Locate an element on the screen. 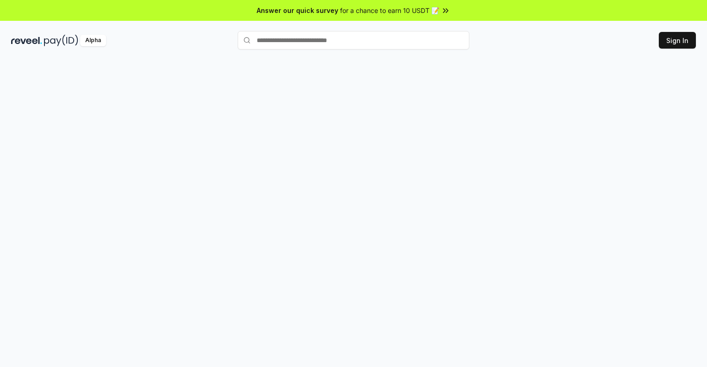  img: reveel_dark is located at coordinates (26, 40).